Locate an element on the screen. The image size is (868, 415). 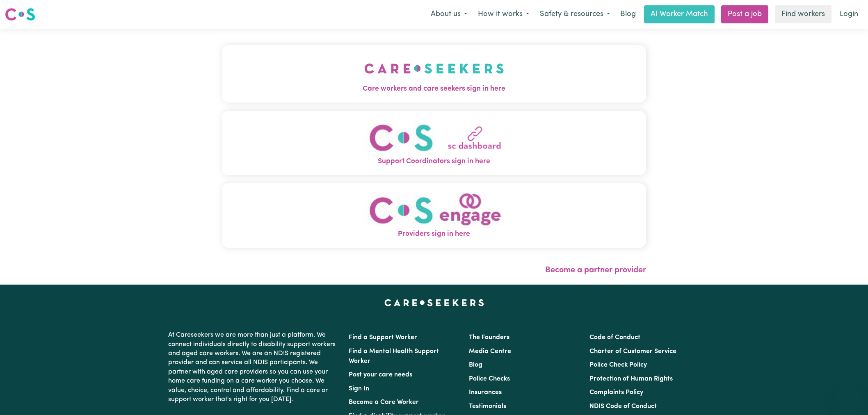
a: Charter of Customer Service is located at coordinates (633, 351).